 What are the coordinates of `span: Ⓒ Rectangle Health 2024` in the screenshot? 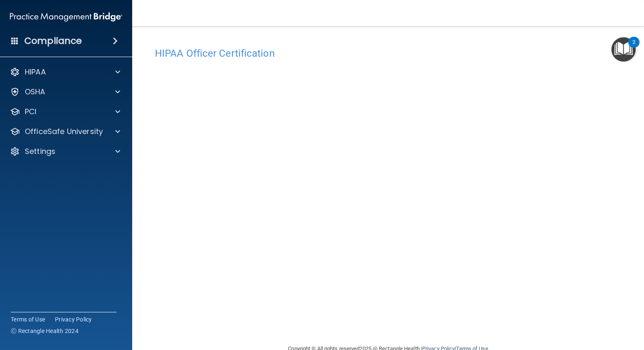 It's located at (44, 331).